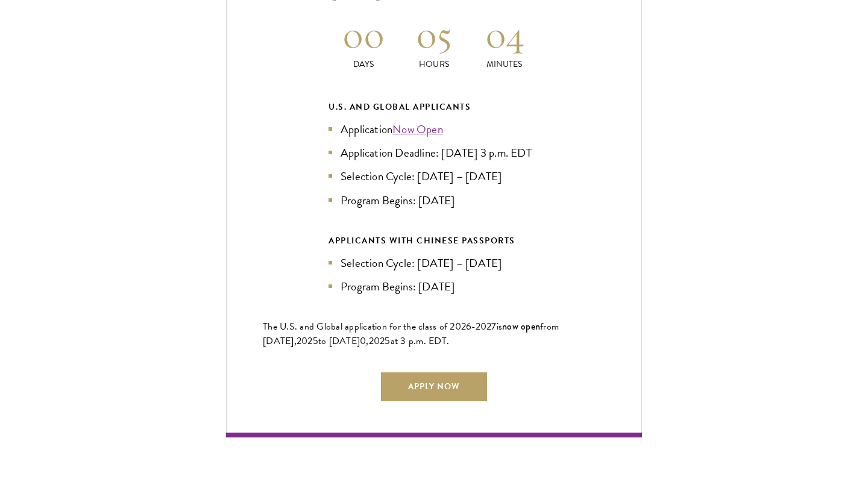 The width and height of the screenshot is (868, 479). Describe the element at coordinates (434, 387) in the screenshot. I see `a: Apply Now` at that location.